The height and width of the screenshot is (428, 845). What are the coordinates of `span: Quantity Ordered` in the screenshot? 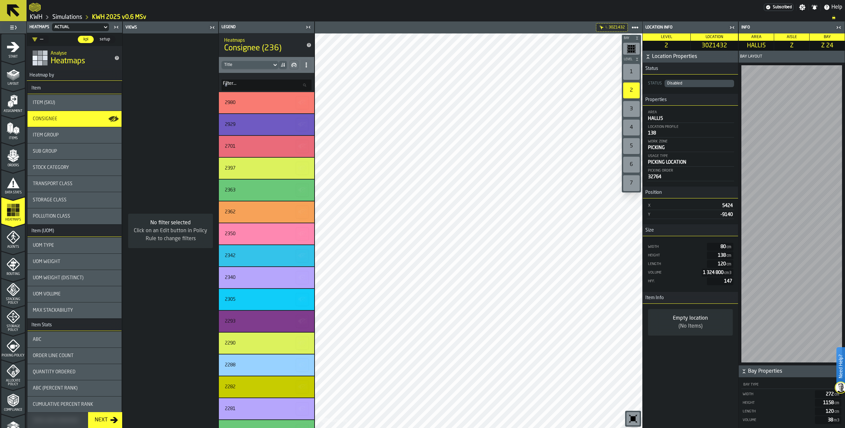 It's located at (54, 372).